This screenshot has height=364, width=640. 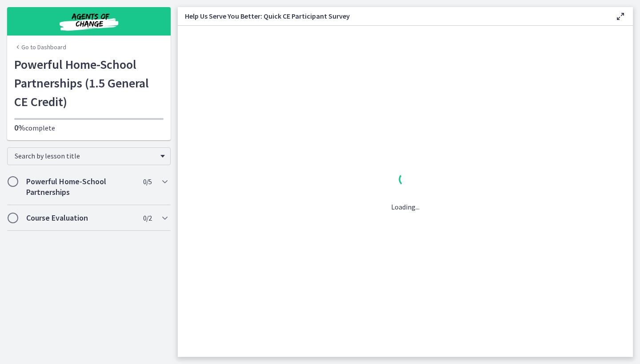 I want to click on span: 0 / 5, so click(x=147, y=182).